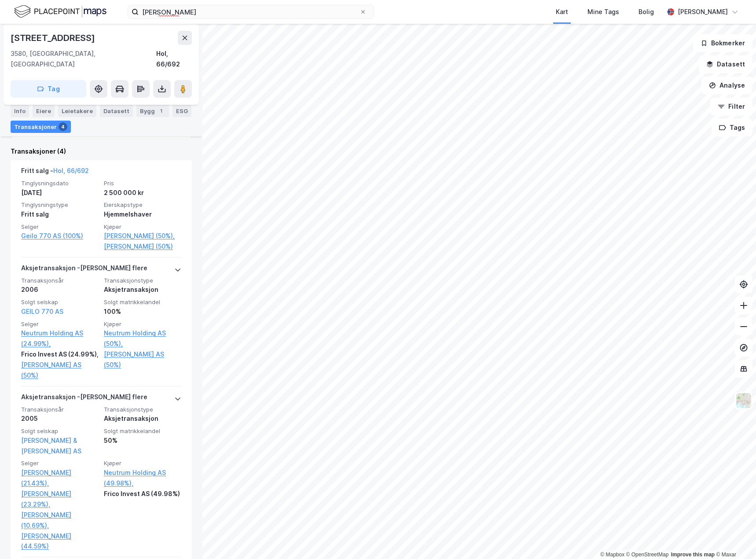 This screenshot has height=559, width=756. What do you see at coordinates (116, 111) in the screenshot?
I see `div: Datasett` at bounding box center [116, 111].